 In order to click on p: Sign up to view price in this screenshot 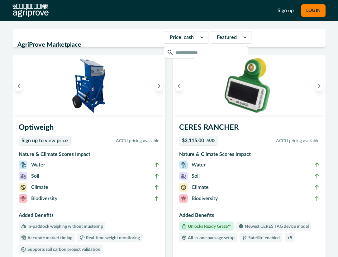, I will do `click(45, 141)`.